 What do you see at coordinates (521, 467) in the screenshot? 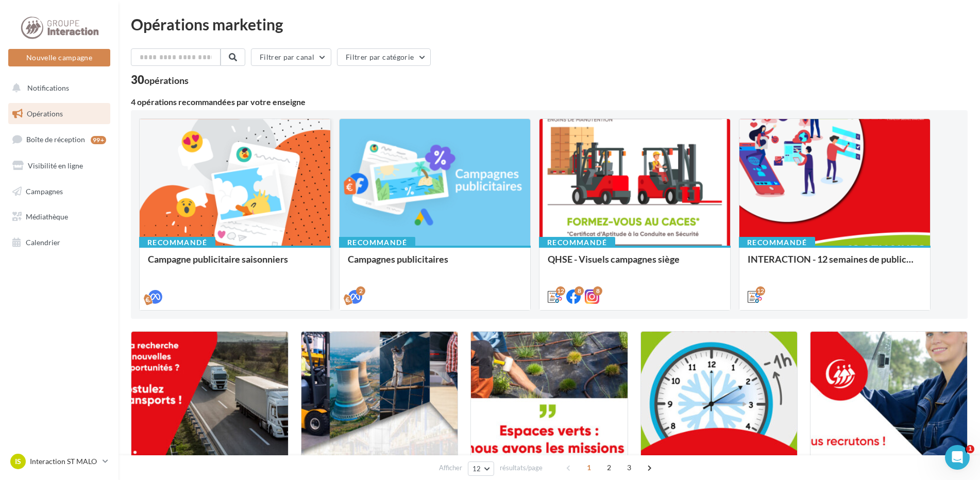
I see `span: résultats/page` at bounding box center [521, 467].